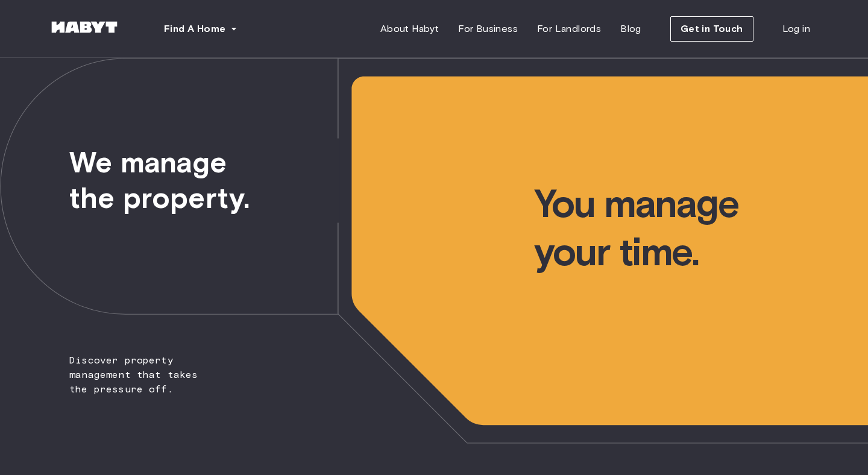 This screenshot has height=475, width=868. Describe the element at coordinates (631, 29) in the screenshot. I see `span: Blog` at that location.